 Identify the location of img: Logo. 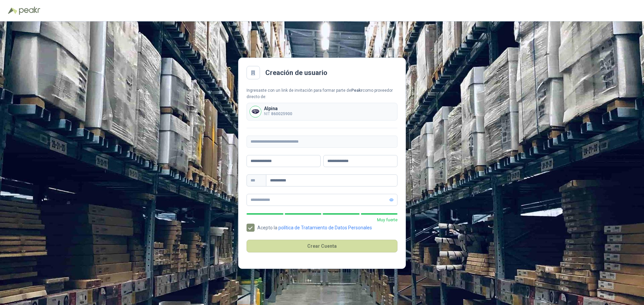
(13, 11).